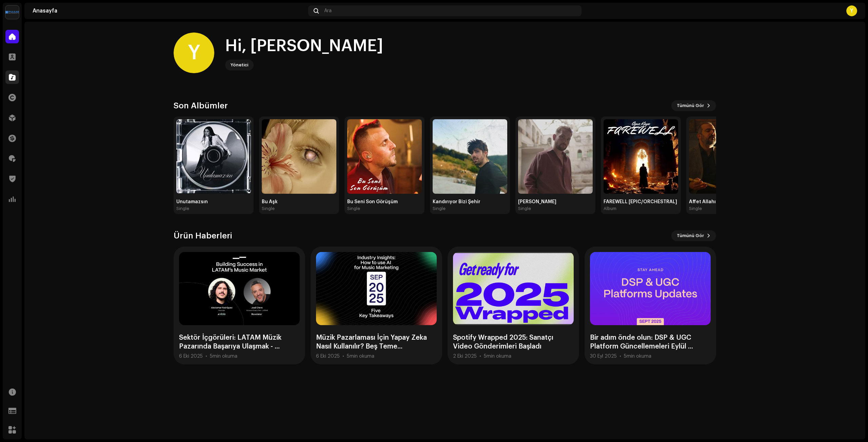  What do you see at coordinates (727, 157) in the screenshot?
I see `img: 735e57fa-80c9-48cc-b3a9-74c26b9bb6d7` at bounding box center [727, 157].